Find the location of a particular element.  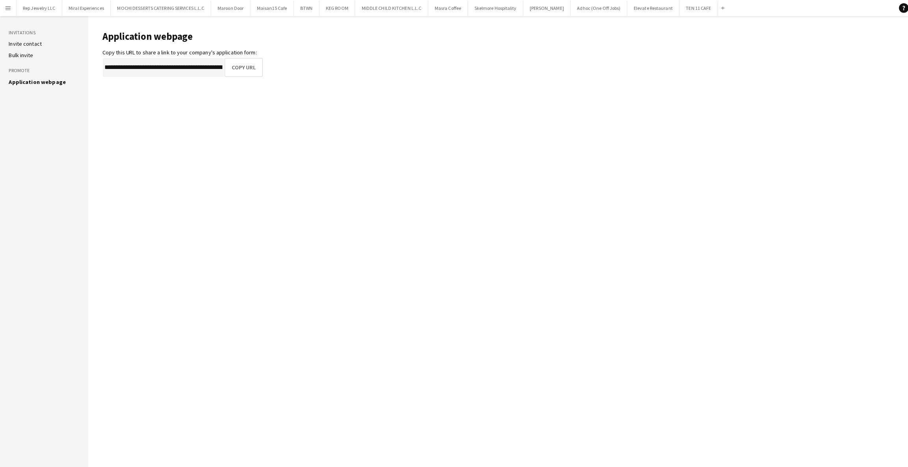

button: Miral Experiences is located at coordinates (85, 8).